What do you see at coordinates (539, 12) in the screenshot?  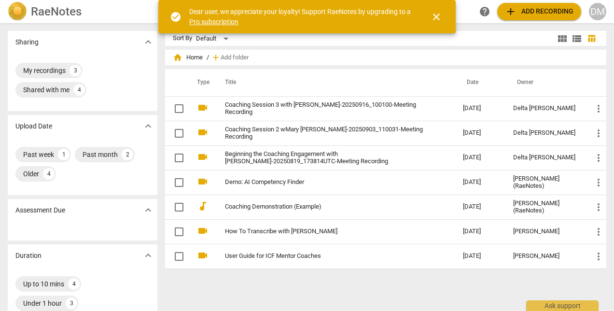 I see `span: Add recording` at bounding box center [539, 12].